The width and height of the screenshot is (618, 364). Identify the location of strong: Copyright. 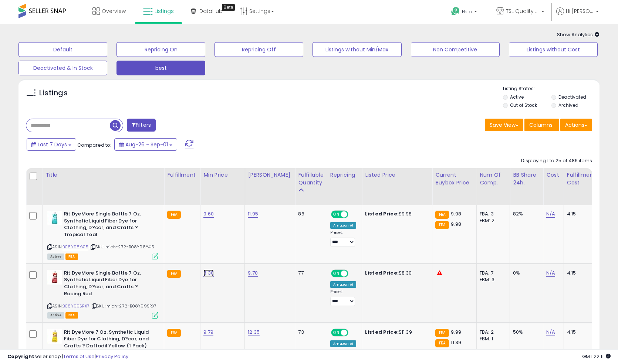
(21, 356).